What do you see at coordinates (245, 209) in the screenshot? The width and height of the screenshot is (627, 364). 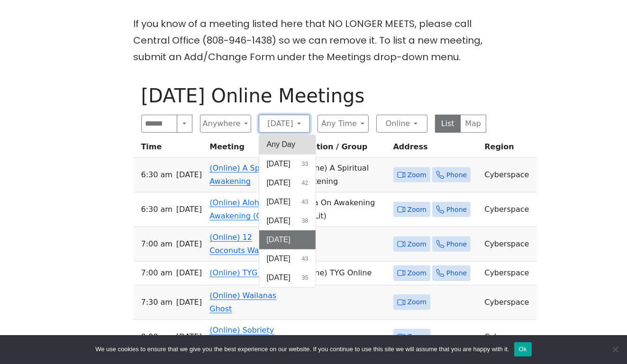 I see `a: (Online) Aloha On Awakening (O)(Lit)` at bounding box center [245, 209].